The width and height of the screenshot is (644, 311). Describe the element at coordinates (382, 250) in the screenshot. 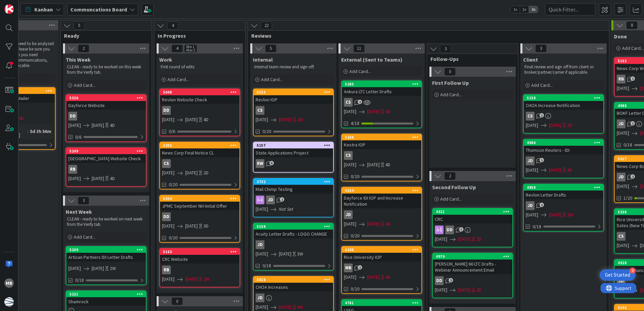

I see `div: 5248` at that location.